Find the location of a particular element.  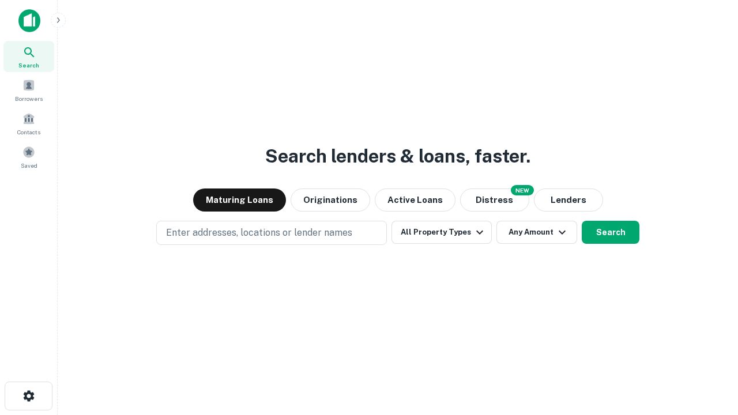

button: Search is located at coordinates (611, 232).